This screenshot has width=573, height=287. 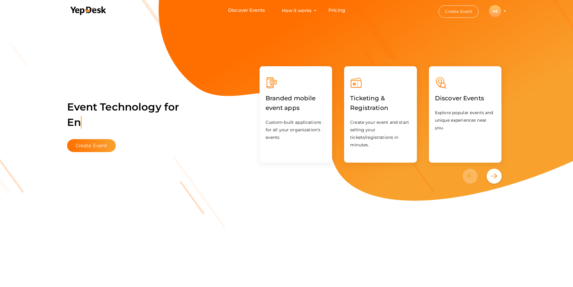 What do you see at coordinates (296, 103) in the screenshot?
I see `label: Branded mobile event apps` at bounding box center [296, 103].